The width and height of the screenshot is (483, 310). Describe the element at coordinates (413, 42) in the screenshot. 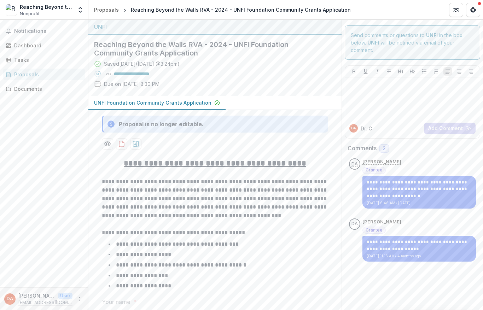

I see `div: Send comments or questions to in the box below. will be notified via email of your comment.` at that location.